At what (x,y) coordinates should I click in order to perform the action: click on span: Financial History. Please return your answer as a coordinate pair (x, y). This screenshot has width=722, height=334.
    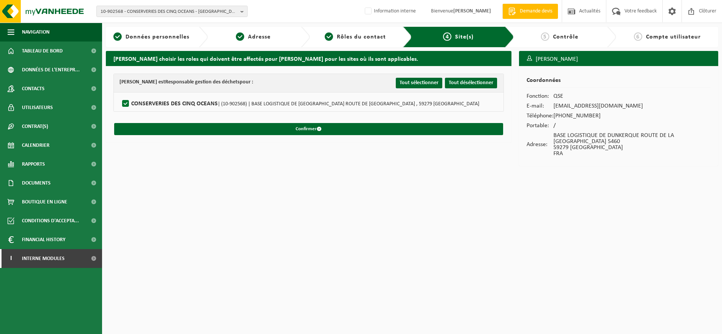
    Looking at the image, I should click on (43, 240).